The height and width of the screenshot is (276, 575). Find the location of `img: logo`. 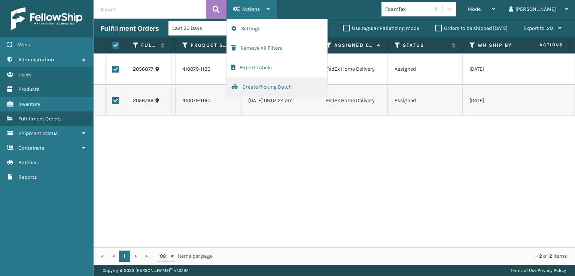

img: logo is located at coordinates (47, 19).